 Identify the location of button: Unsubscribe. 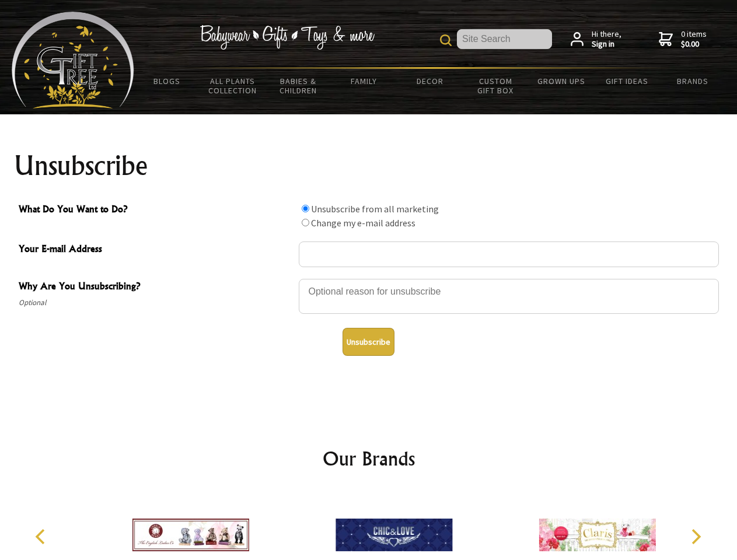
(368, 342).